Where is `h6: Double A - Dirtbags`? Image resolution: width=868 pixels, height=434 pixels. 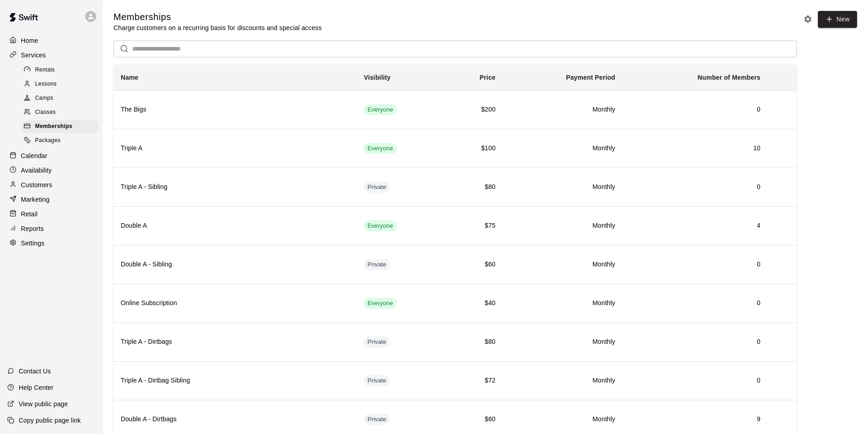 h6: Double A - Dirtbags is located at coordinates (234, 419).